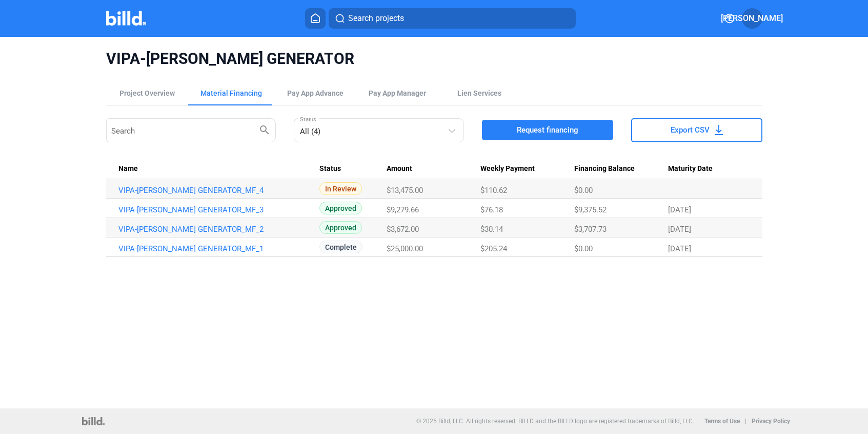 The height and width of the screenshot is (434, 868). What do you see at coordinates (590, 210) in the screenshot?
I see `span: $9,375.52` at bounding box center [590, 210].